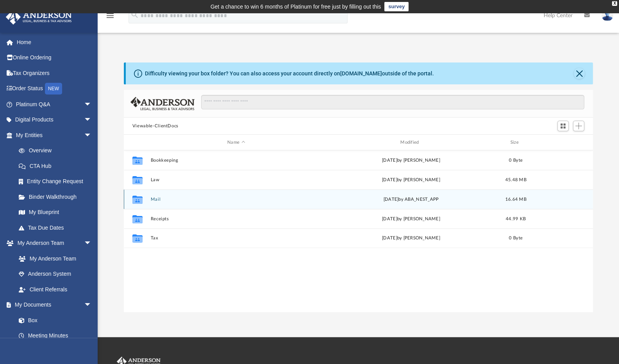  I want to click on span: 16.64 MB, so click(516, 199).